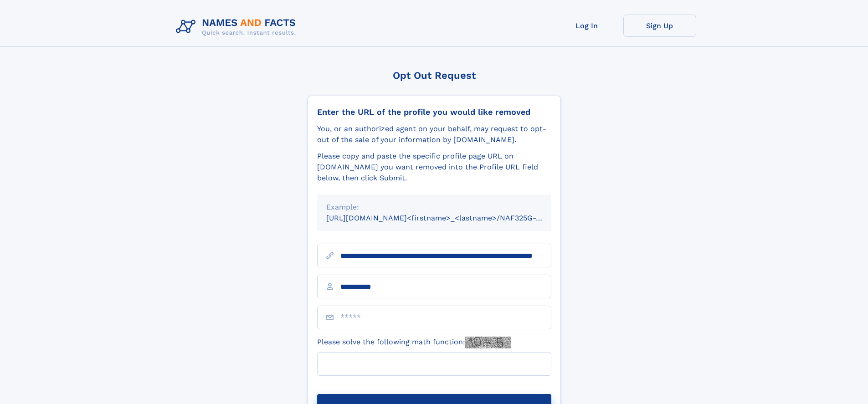  What do you see at coordinates (434, 112) in the screenshot?
I see `div: Enter the URL of the profile you would like removed` at bounding box center [434, 112].